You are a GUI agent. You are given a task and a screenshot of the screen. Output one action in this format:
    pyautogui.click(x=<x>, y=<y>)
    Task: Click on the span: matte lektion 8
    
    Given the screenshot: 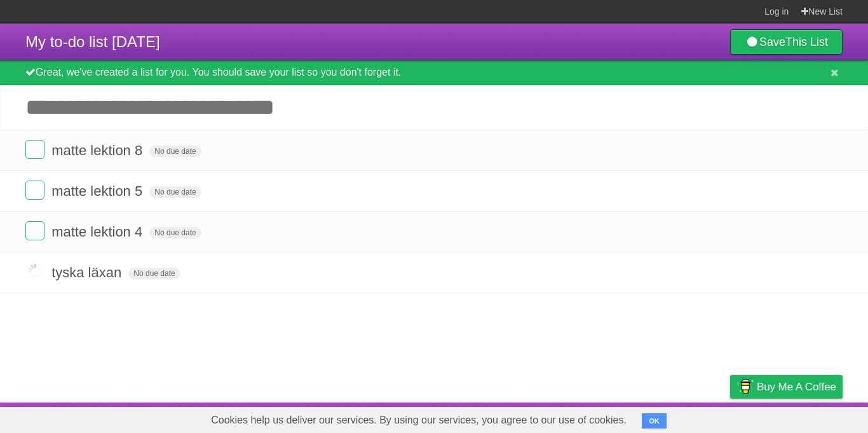 What is the action you would take?
    pyautogui.click(x=99, y=150)
    